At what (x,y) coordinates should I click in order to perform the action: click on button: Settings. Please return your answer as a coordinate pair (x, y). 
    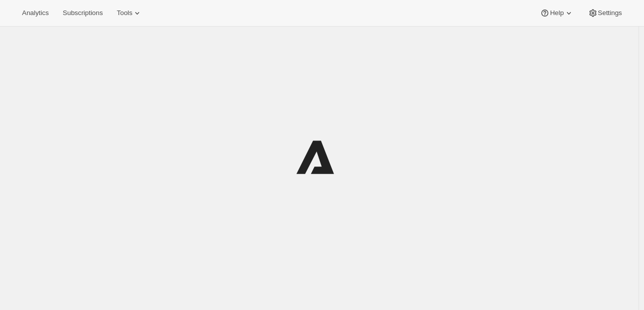
    Looking at the image, I should click on (605, 13).